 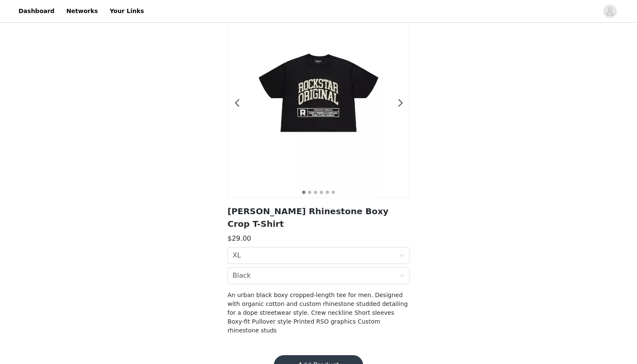 I want to click on a: Dashboard, so click(x=36, y=11).